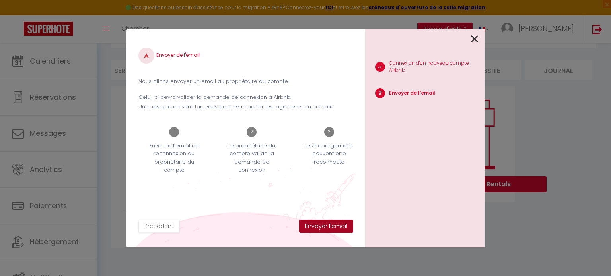  Describe the element at coordinates (246, 97) in the screenshot. I see `p: Celui-ci devra valider la demande de connexion à Airbnb.` at that location.